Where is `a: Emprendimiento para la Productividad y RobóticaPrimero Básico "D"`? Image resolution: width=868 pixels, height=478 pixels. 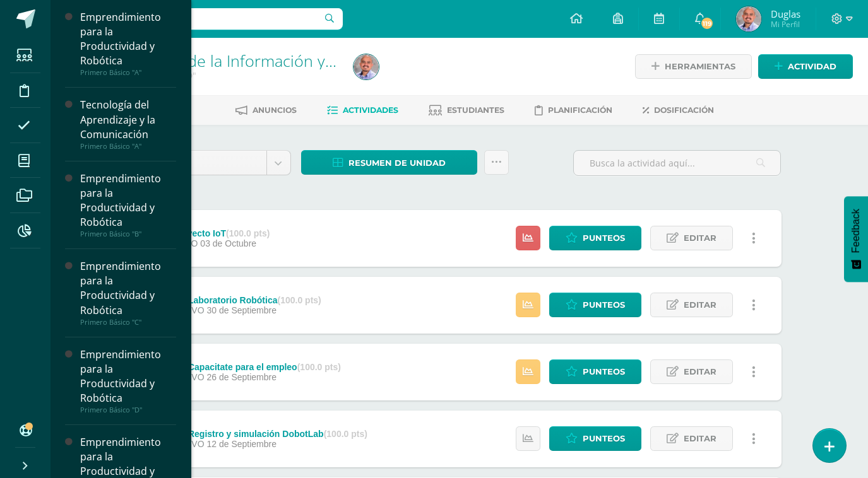
a: Emprendimiento para la Productividad y RobóticaPrimero Básico "D" is located at coordinates (128, 381).